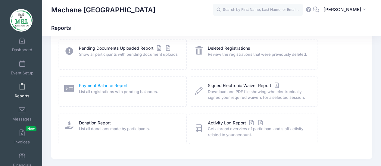 This screenshot has height=166, width=381. What do you see at coordinates (22, 45) in the screenshot?
I see `a: Dashboard` at bounding box center [22, 45].